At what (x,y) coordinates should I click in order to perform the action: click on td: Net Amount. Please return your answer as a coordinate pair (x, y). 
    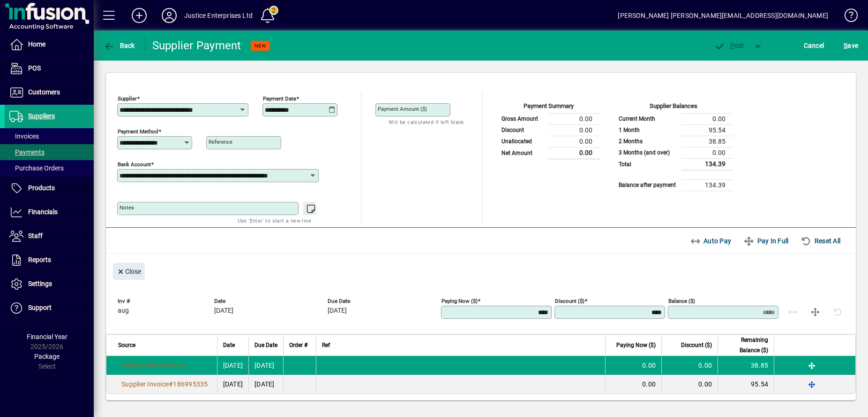
    Looking at the image, I should click on (523, 152).